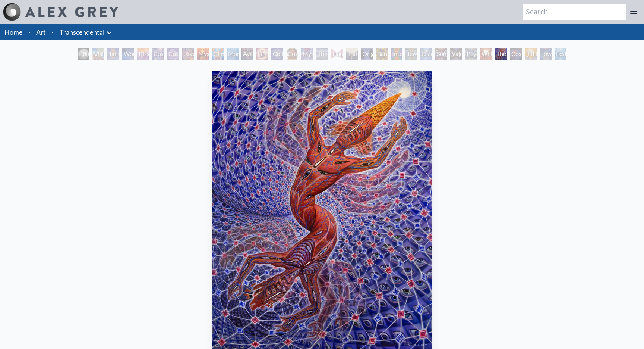  Describe the element at coordinates (41, 32) in the screenshot. I see `a: Art` at that location.